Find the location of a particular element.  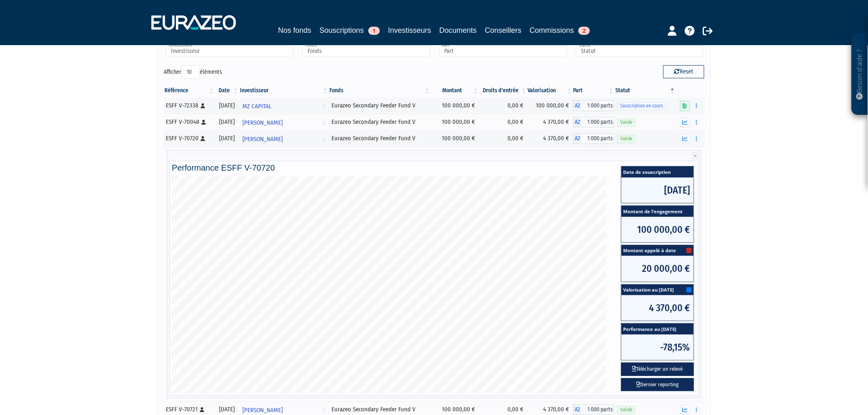

span: 4 370,00 € is located at coordinates (658, 308).